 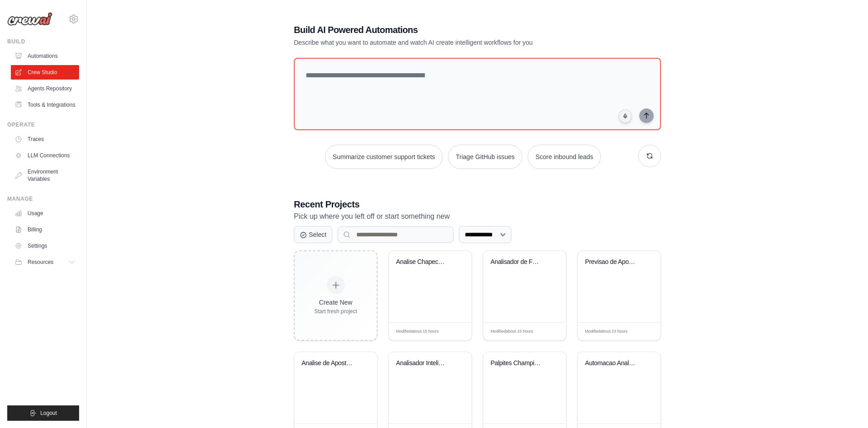 I want to click on a: Billing, so click(x=45, y=230).